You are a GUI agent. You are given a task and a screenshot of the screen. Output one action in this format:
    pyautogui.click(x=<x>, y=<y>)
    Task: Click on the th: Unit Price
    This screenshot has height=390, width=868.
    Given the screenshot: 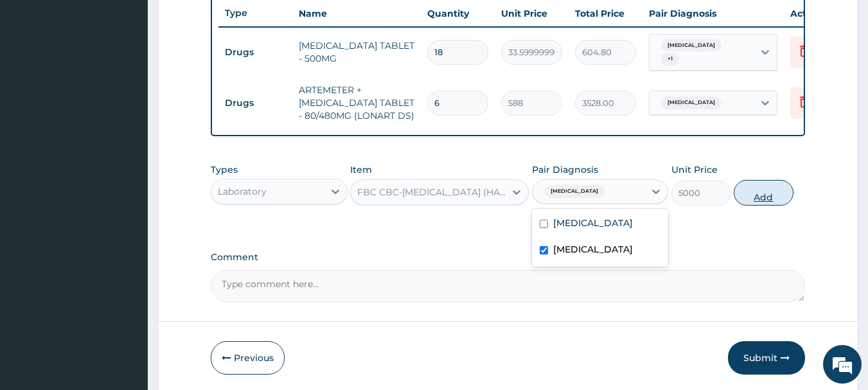 What is the action you would take?
    pyautogui.click(x=531, y=14)
    